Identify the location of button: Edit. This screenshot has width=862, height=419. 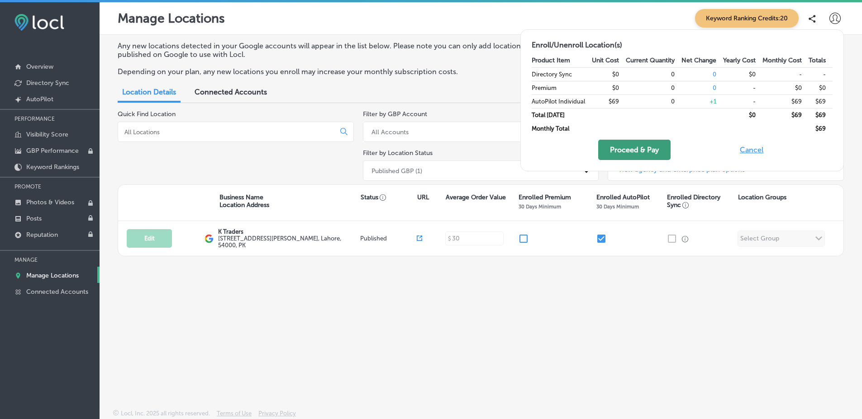
(149, 238).